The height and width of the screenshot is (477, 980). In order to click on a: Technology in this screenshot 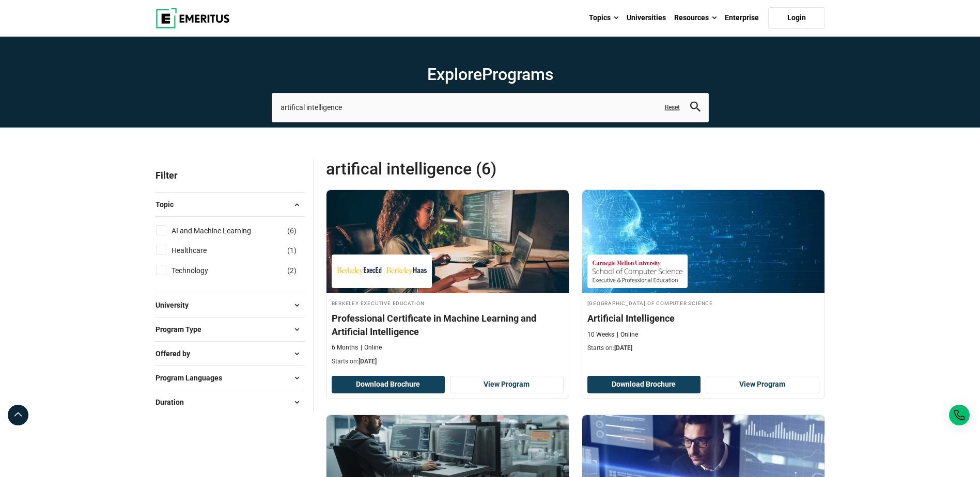, I will do `click(200, 271)`.